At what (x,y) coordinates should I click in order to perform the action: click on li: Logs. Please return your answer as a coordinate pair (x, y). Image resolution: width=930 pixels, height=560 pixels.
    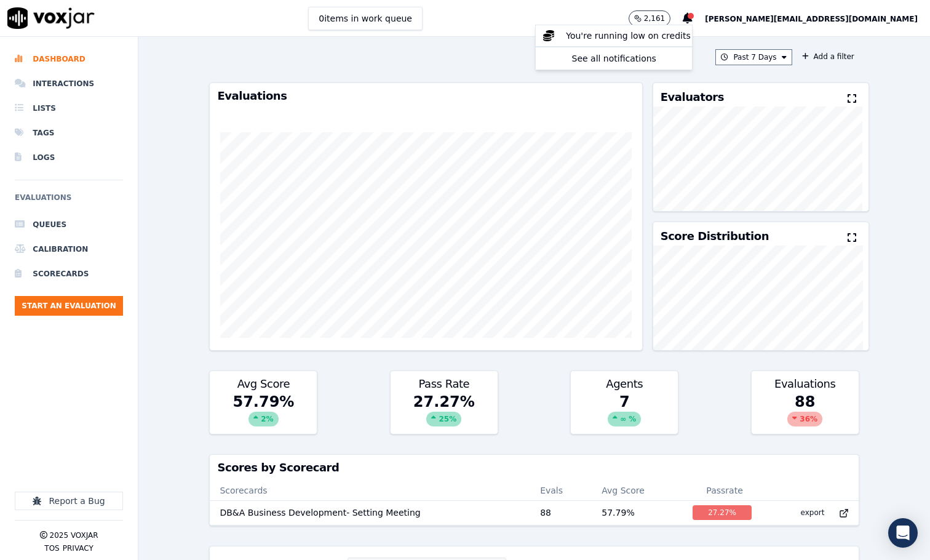
    Looking at the image, I should click on (69, 158).